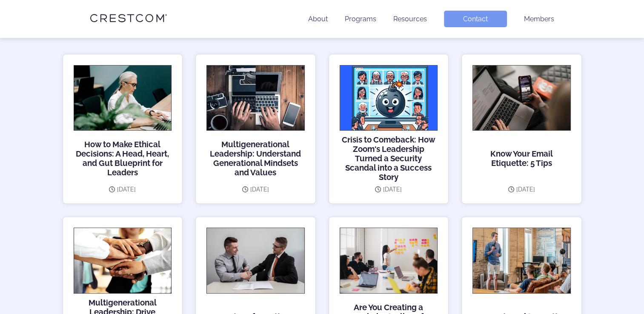 This screenshot has width=644, height=314. What do you see at coordinates (475, 19) in the screenshot?
I see `a: Contact` at bounding box center [475, 19].